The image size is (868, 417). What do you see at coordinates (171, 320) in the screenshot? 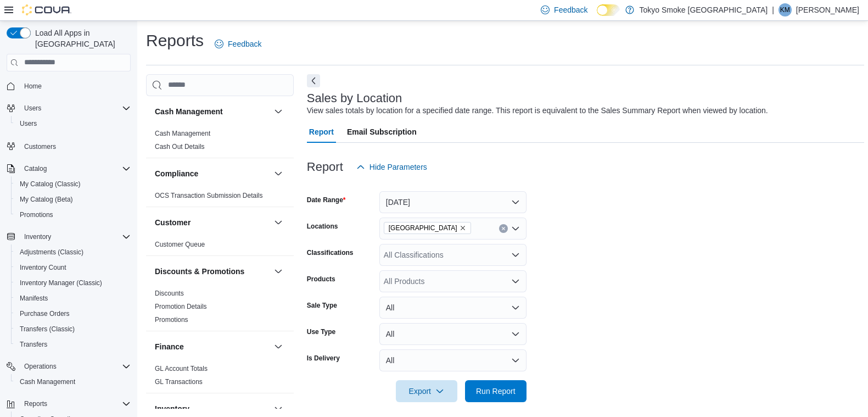
I see `a: Promotions` at bounding box center [171, 320].